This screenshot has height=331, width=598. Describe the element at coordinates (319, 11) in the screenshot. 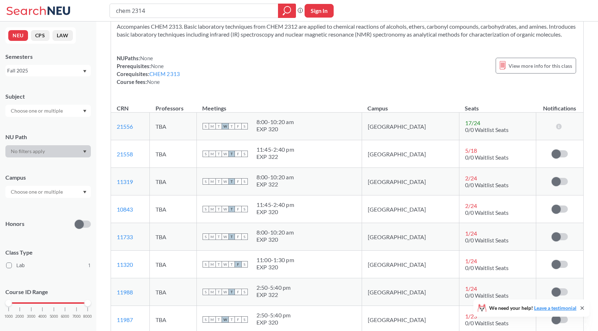

I see `button: Sign In` at that location.